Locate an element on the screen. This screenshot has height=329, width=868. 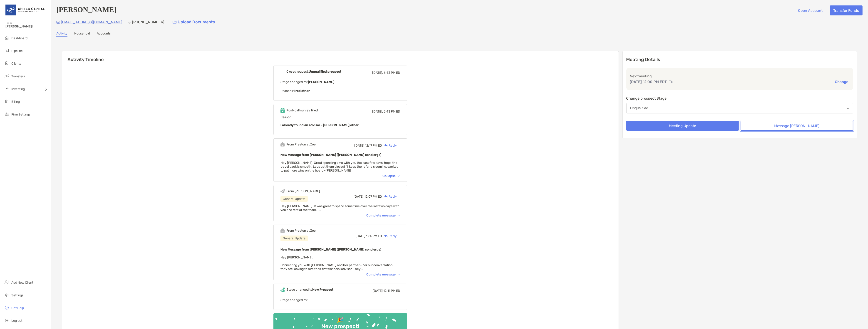
b: Hired other is located at coordinates (301, 91).